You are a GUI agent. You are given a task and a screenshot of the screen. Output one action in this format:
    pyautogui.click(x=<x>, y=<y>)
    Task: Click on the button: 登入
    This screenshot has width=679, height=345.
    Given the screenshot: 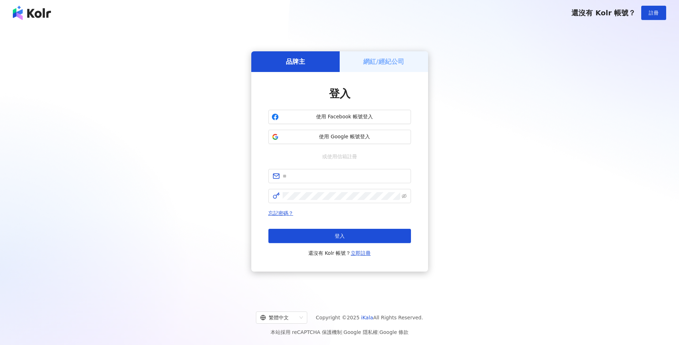 What is the action you would take?
    pyautogui.click(x=340, y=236)
    